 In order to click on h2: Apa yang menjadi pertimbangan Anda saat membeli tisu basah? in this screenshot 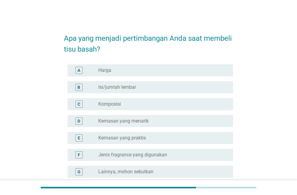, I will do `click(148, 41)`.